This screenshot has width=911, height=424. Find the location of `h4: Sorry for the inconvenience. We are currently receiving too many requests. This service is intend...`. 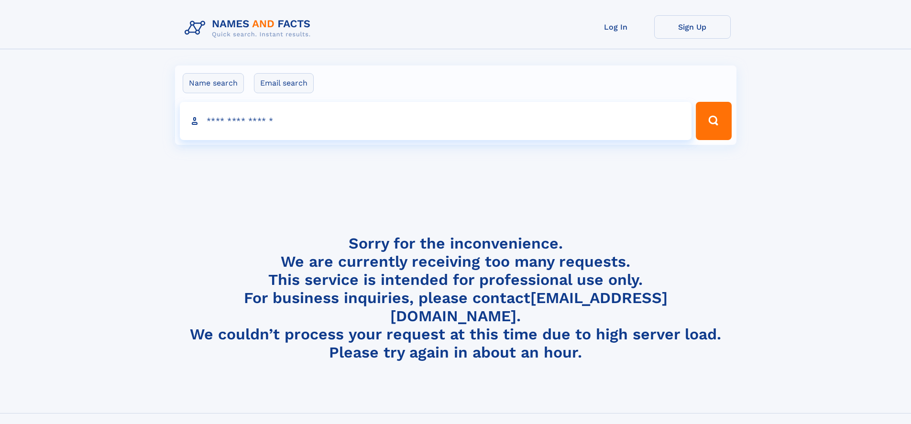

h4: Sorry for the inconvenience. We are currently receiving too many requests. This service is intend... is located at coordinates (456, 298).